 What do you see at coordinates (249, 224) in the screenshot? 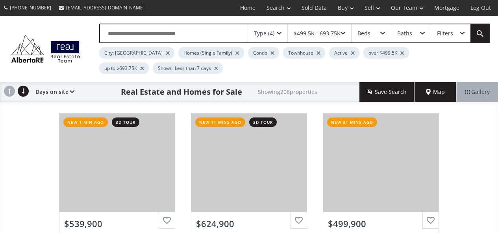
I see `div: $624,900` at bounding box center [249, 224].